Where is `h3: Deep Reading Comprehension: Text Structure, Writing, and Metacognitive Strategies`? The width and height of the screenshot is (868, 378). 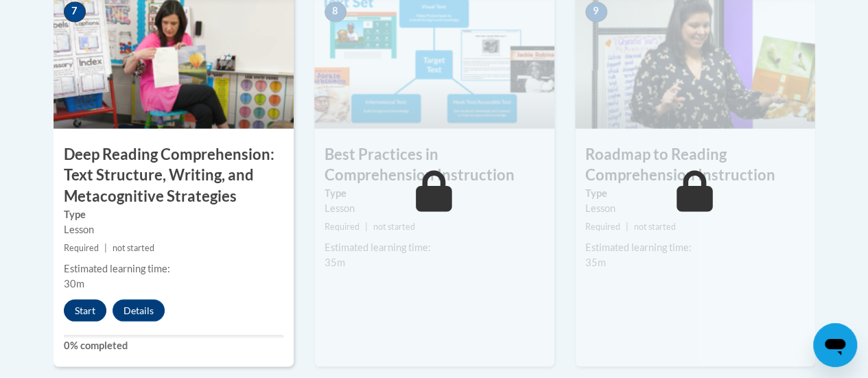
h3: Deep Reading Comprehension: Text Structure, Writing, and Metacognitive Strategies is located at coordinates (174, 175).